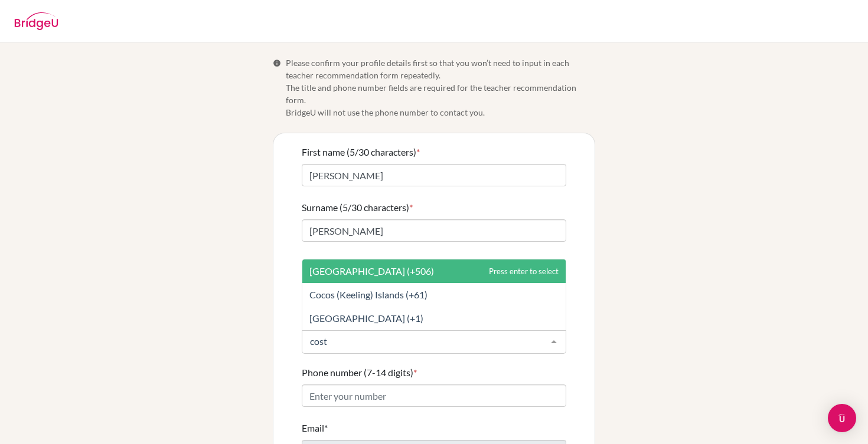 The height and width of the screenshot is (444, 868). Describe the element at coordinates (441, 87) in the screenshot. I see `span: Please confirm your profile details first so that you won’t need to input in each teacher recomme...` at that location.